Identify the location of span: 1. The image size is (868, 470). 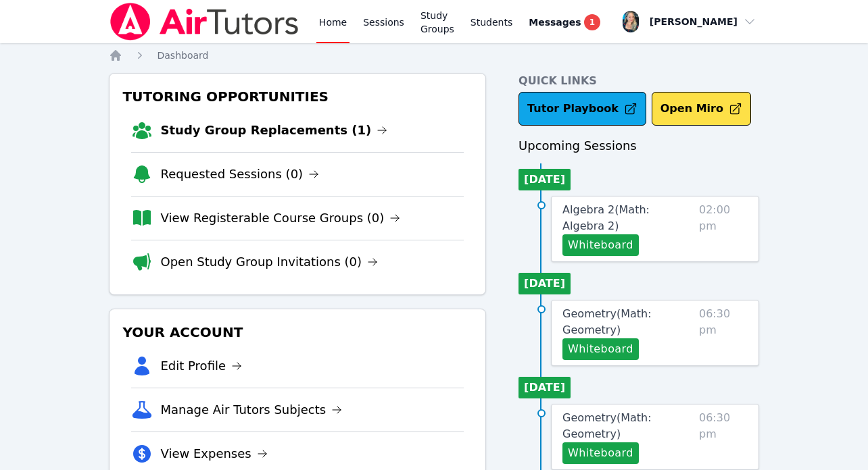
(592, 22).